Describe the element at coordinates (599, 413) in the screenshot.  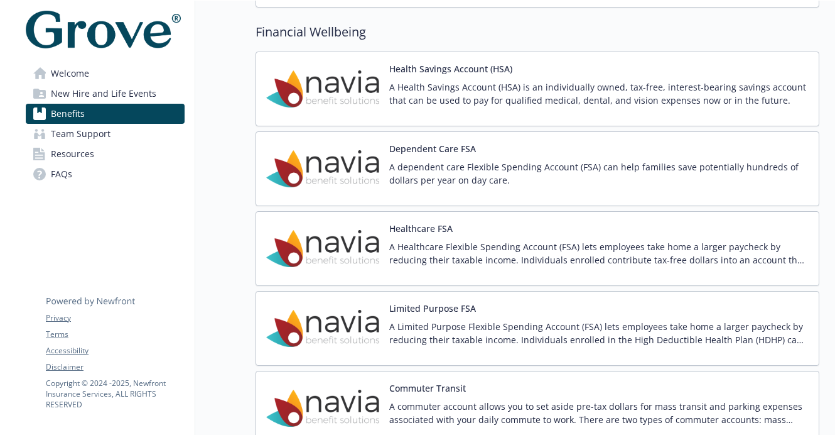
I see `p: A commuter account allows you to set aside pre-tax dollars for mass transit and parking expenses ...` at that location.